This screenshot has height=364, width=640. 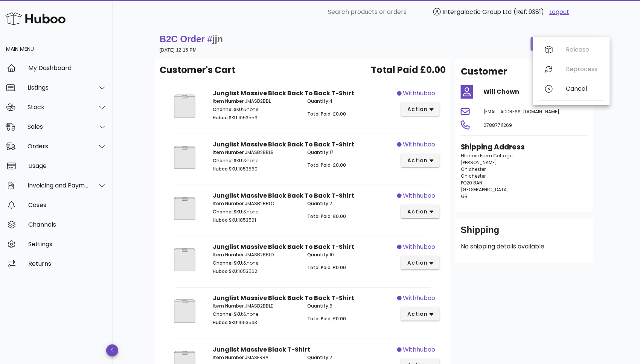 What do you see at coordinates (582, 88) in the screenshot?
I see `div: Cancel` at bounding box center [582, 88].